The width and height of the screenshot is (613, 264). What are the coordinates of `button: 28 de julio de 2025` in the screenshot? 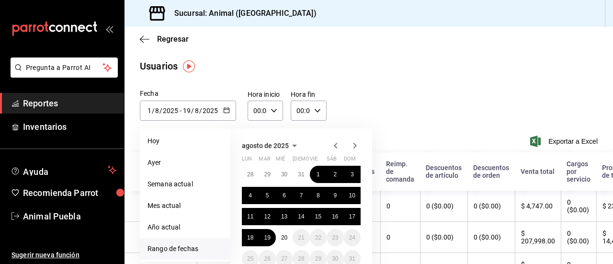 It's located at (250, 174).